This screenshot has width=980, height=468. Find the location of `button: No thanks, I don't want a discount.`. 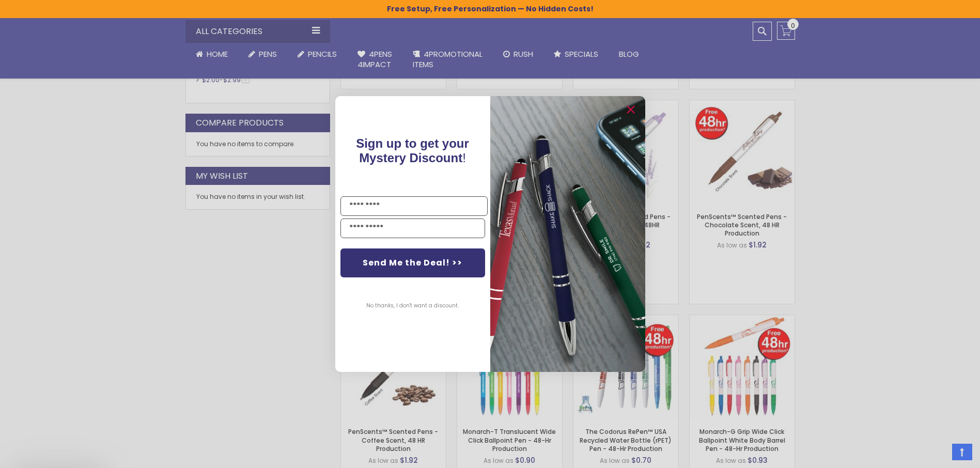

button: No thanks, I don't want a discount. is located at coordinates (412, 305).